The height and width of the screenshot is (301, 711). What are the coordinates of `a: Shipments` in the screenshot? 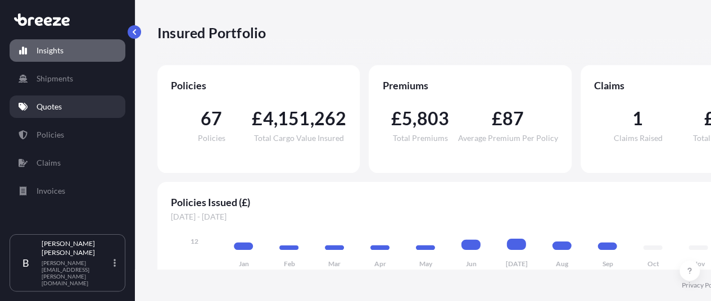 It's located at (67, 79).